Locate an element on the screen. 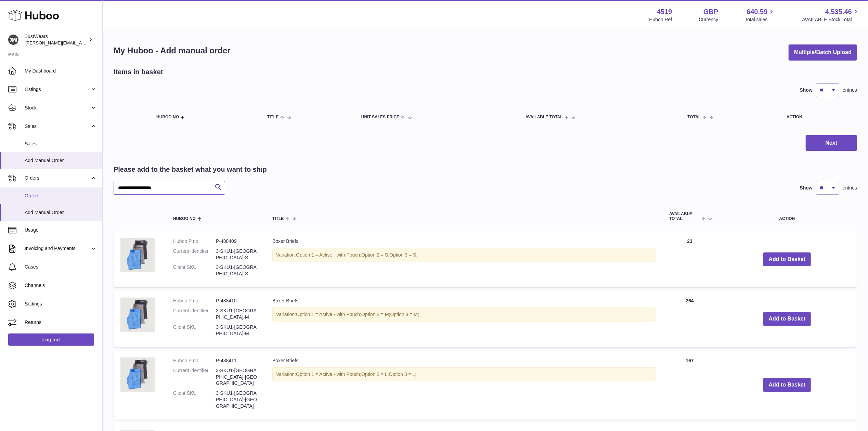  span: Option 3 = M; is located at coordinates (405, 314).